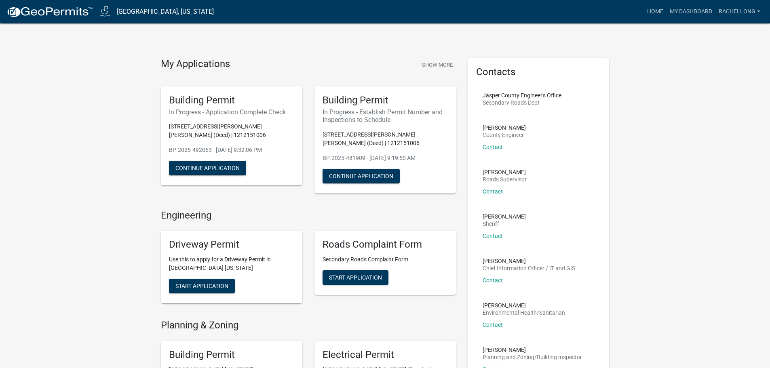  Describe the element at coordinates (532, 357) in the screenshot. I see `p: Planning and Zoning/Building Inspector` at that location.